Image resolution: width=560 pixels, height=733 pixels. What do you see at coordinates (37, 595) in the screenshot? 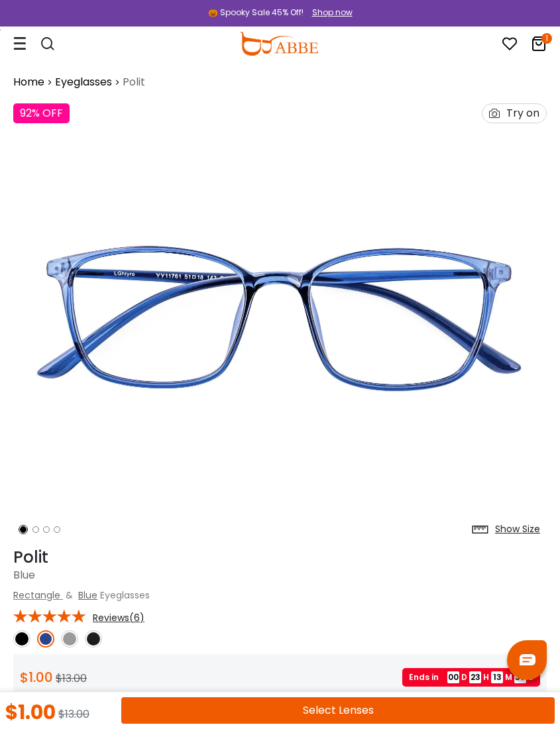
I see `a: Rectangle` at bounding box center [37, 595].